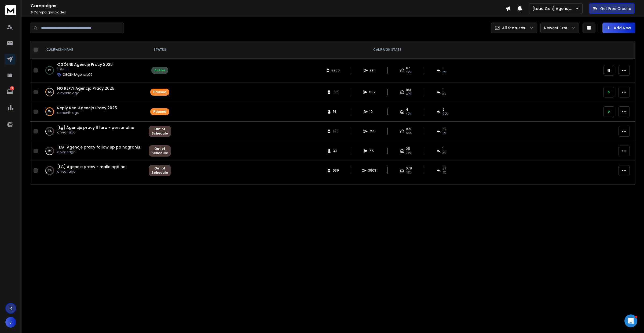 Image resolution: width=644 pixels, height=333 pixels. Describe the element at coordinates (408, 72) in the screenshot. I see `span: 39 %` at that location.